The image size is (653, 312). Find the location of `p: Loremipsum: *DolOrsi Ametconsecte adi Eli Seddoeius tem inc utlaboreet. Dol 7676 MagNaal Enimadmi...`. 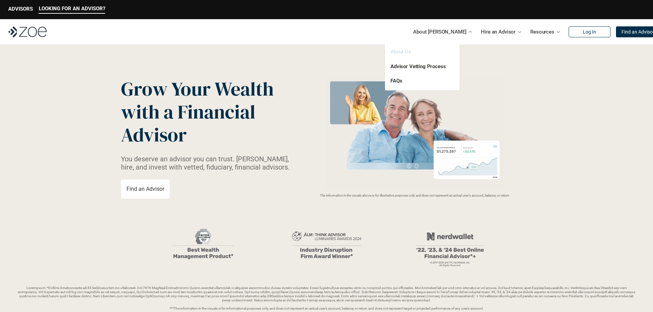

p: Loremipsum: *DolOrsi Ametconsecte adi Eli Seddoeius tem inc utlaboreet. Dol 7676 MagNaal Enimadmi... is located at coordinates (326, 298).